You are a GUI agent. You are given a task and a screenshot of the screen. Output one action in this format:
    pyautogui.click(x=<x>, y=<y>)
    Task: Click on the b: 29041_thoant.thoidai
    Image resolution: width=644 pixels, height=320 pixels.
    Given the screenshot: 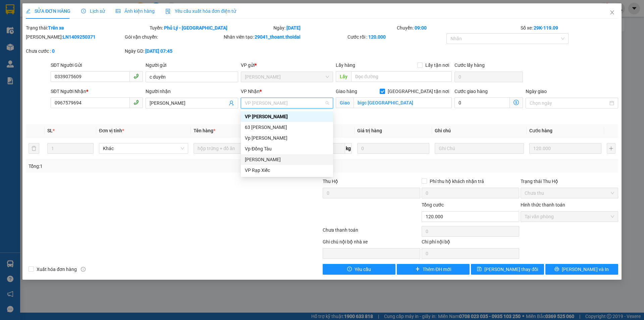 What is the action you would take?
    pyautogui.click(x=278, y=37)
    